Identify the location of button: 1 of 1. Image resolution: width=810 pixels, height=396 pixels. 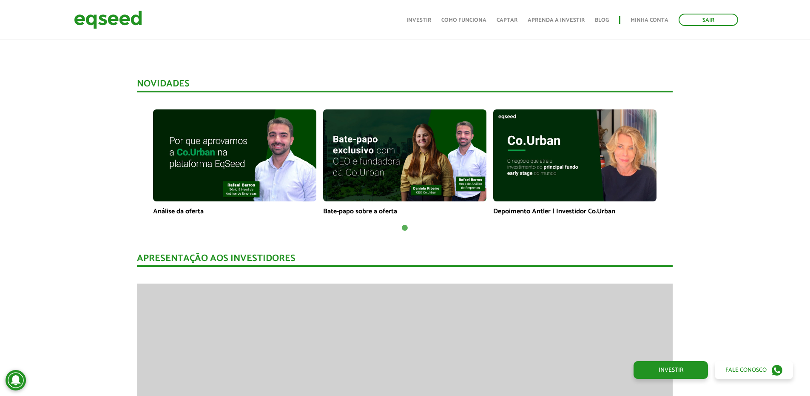
(405, 228).